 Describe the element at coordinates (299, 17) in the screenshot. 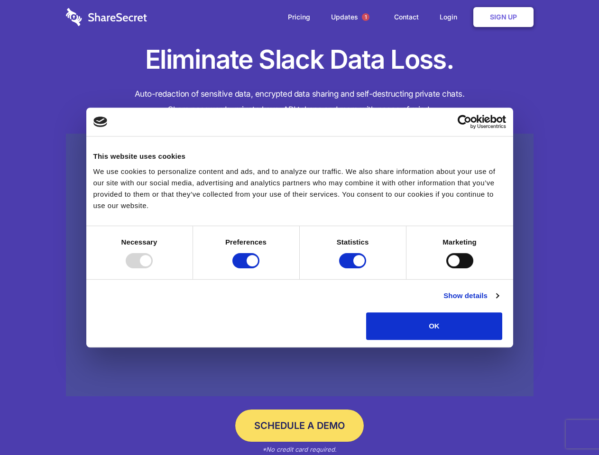

I see `a: Pricing` at that location.